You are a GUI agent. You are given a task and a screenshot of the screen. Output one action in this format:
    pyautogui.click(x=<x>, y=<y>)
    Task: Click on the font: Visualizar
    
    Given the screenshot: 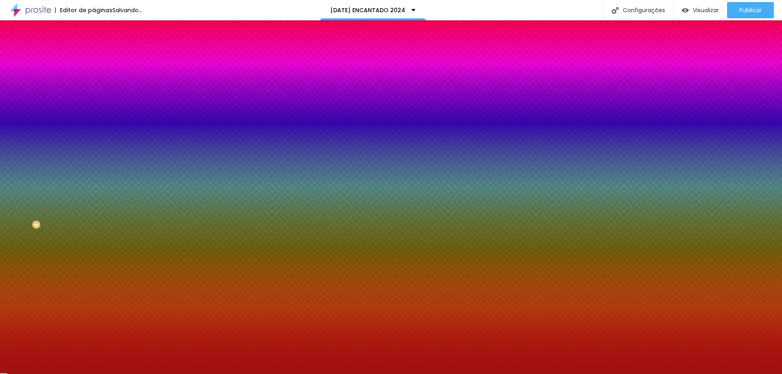 What is the action you would take?
    pyautogui.click(x=706, y=10)
    